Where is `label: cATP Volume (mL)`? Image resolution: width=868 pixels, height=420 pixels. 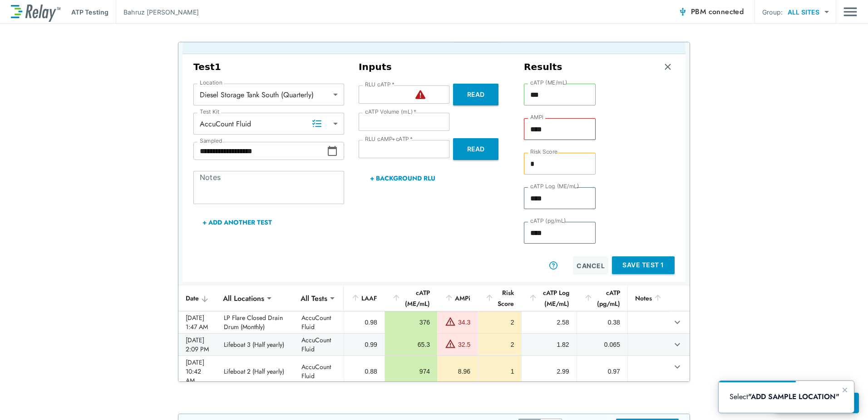 label: cATP Volume (mL) is located at coordinates (391, 111).